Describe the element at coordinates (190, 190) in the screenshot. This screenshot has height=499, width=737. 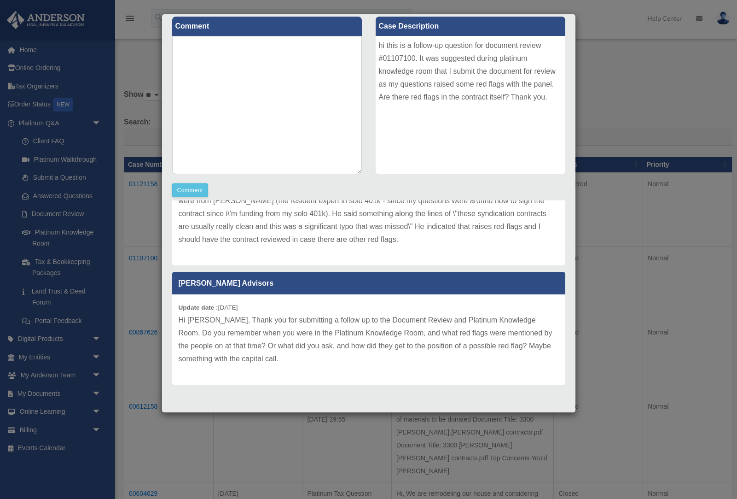
I see `button: Comment` at that location.